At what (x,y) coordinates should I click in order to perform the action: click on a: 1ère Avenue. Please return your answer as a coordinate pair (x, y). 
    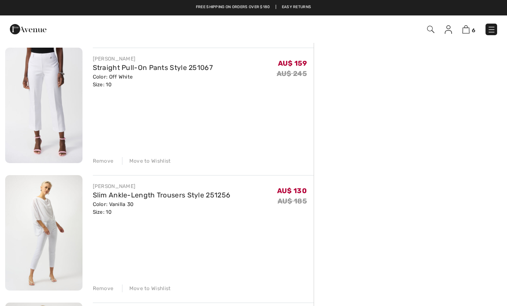
    Looking at the image, I should click on (28, 28).